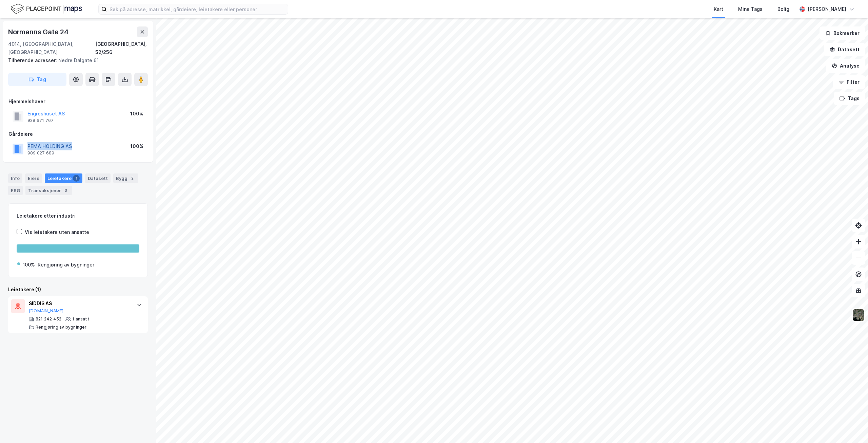  I want to click on div: Kontrollprogram for chat, so click(851, 427).